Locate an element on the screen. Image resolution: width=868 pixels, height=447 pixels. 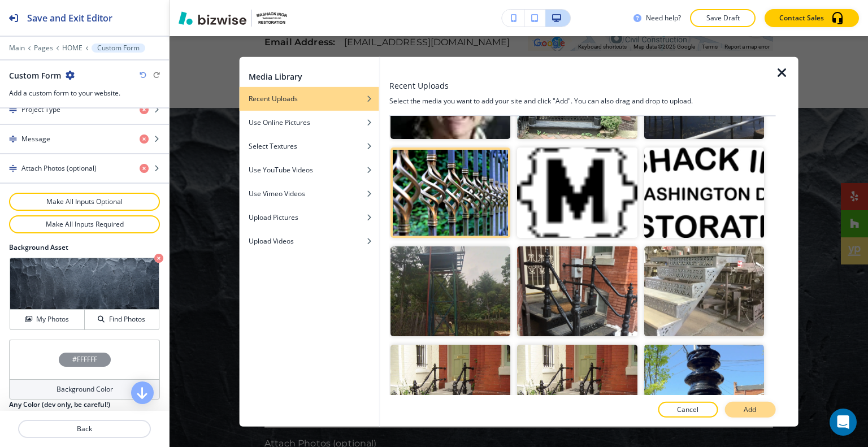
h4: Use Online Pictures is located at coordinates (279, 122).